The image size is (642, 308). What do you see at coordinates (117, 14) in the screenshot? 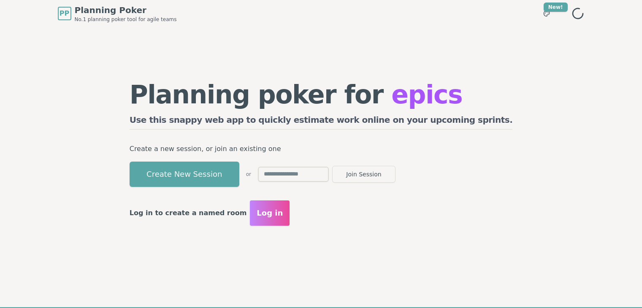
I see `a: PPPlanning PokerNo.1 planning poker tool for agile teams` at bounding box center [117, 14].